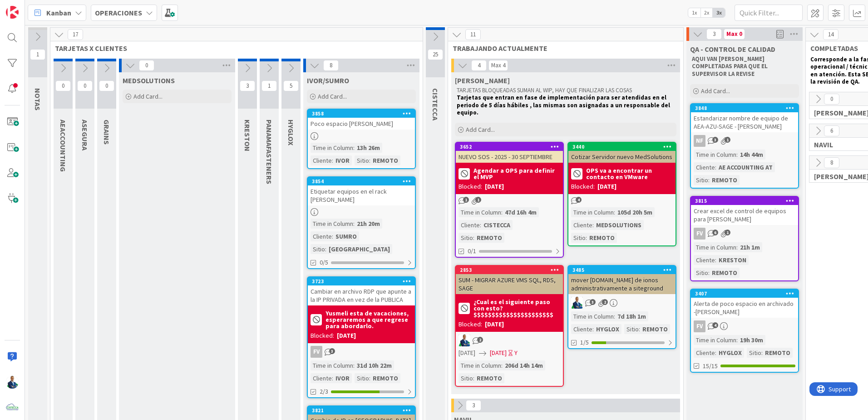 The width and height of the screenshot is (868, 420). I want to click on div: HYGLOX, so click(730, 352).